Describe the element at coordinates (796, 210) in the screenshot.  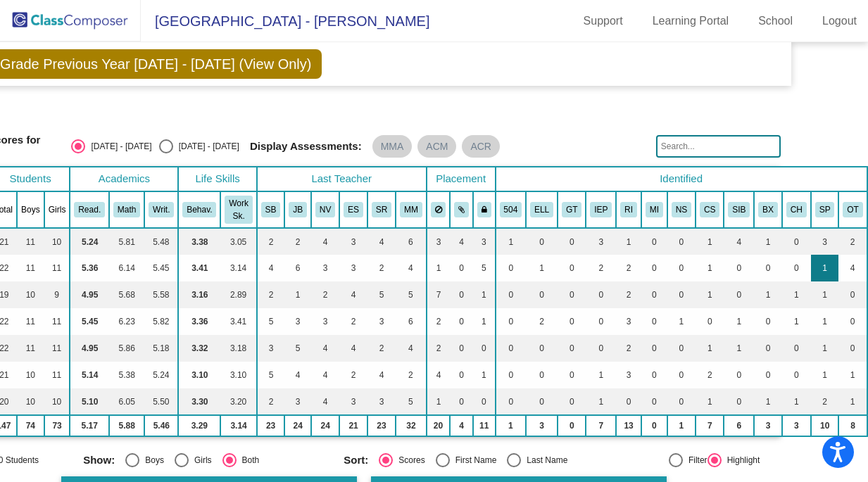
I see `button: CH` at that location.